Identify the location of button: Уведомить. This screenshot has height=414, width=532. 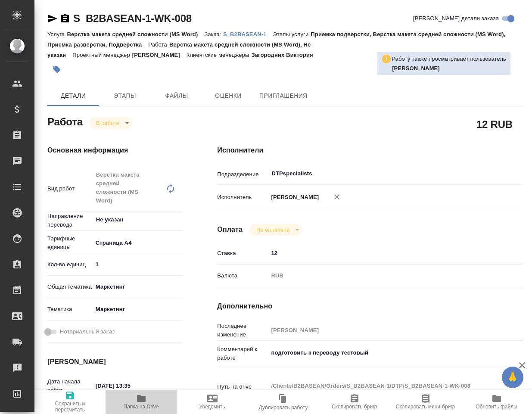
(212, 402).